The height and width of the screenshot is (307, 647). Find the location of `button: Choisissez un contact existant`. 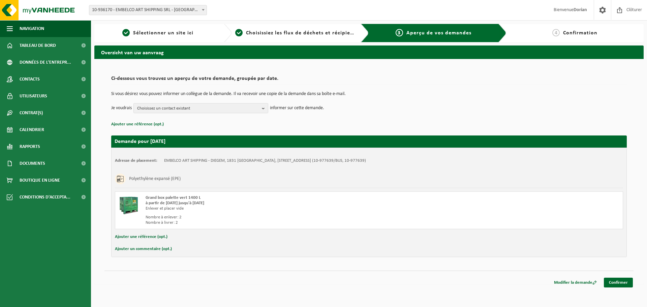

button: Choisissez un contact existant is located at coordinates (201, 108).